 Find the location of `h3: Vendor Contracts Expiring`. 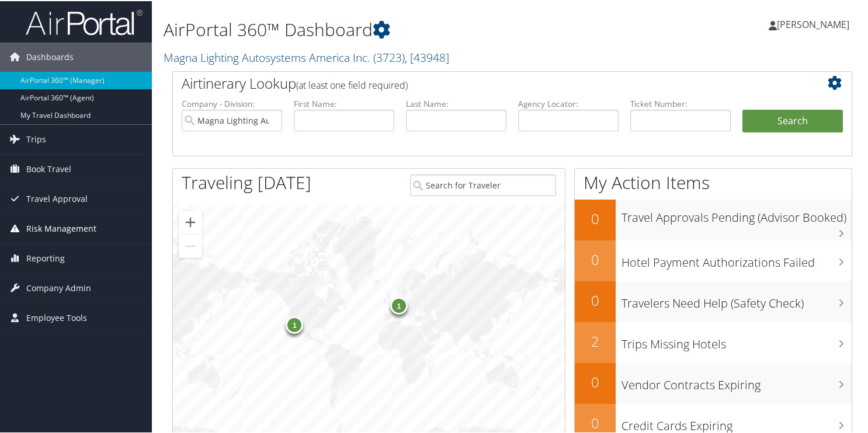

h3: Vendor Contracts Expiring is located at coordinates (737, 381).